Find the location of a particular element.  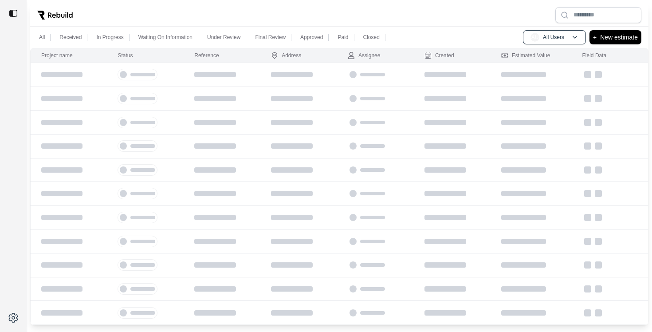

div: Assignee is located at coordinates (364, 55).